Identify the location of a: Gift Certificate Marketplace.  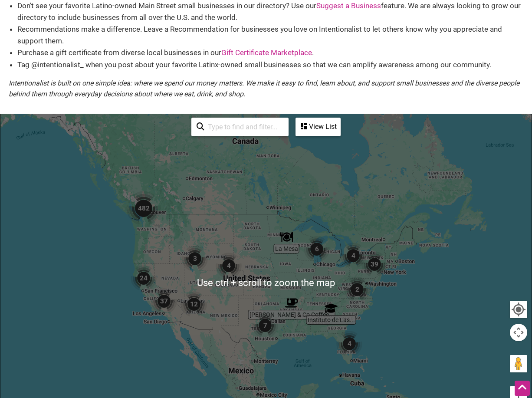
(267, 53).